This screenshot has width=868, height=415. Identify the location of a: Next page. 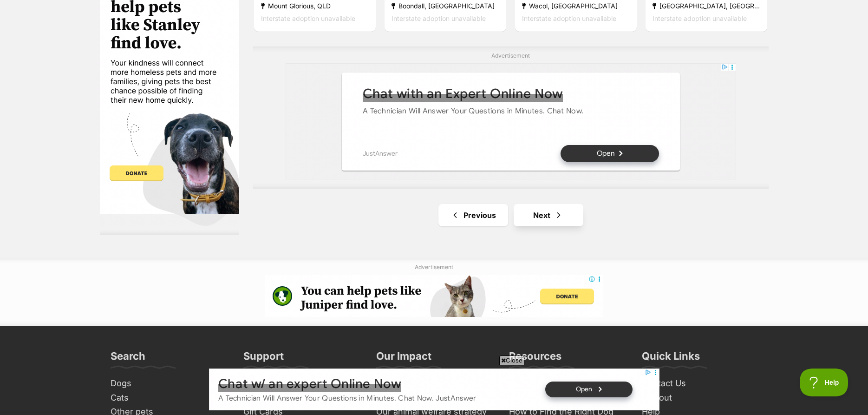
(548, 215).